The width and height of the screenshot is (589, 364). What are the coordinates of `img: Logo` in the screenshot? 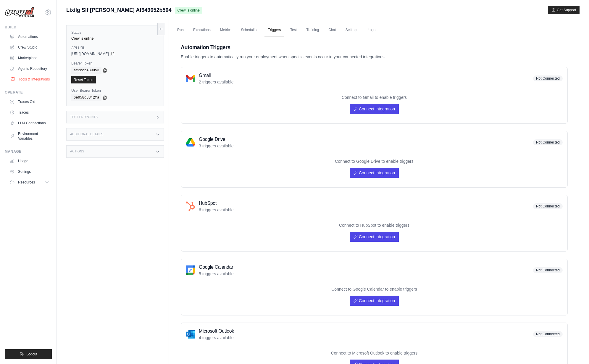 It's located at (19, 12).